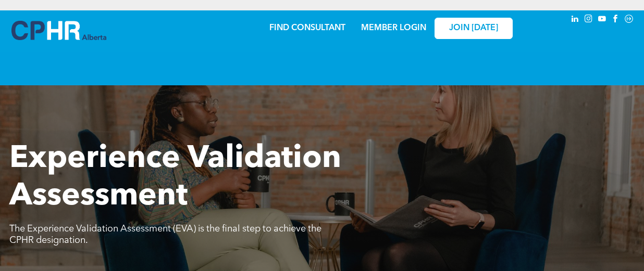 This screenshot has width=644, height=271. What do you see at coordinates (588, 20) in the screenshot?
I see `a: instagram` at bounding box center [588, 20].